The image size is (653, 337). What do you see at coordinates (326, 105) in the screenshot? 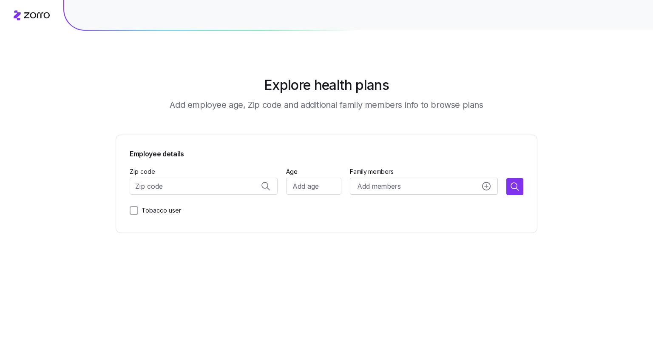
I see `h3: Add employee age, Zip code and additional family members info to browse plans` at bounding box center [326, 105].